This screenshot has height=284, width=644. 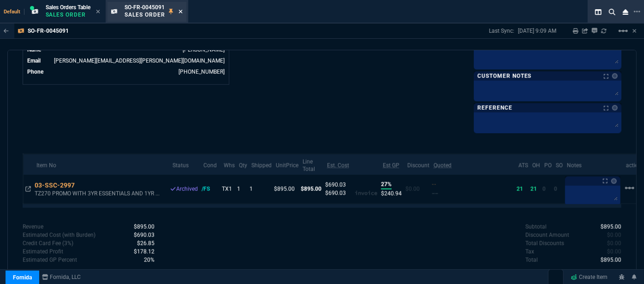 I want to click on nx-icon: Search, so click(x=612, y=12).